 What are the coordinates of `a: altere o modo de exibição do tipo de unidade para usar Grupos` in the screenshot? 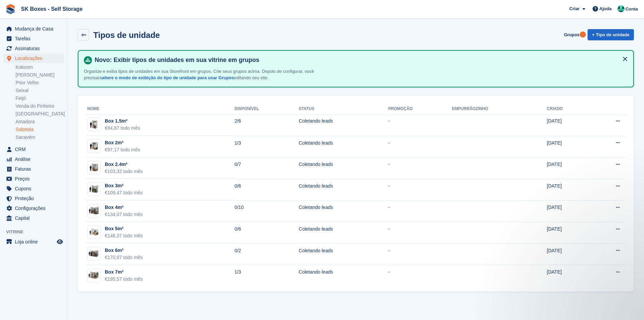 It's located at (167, 78).